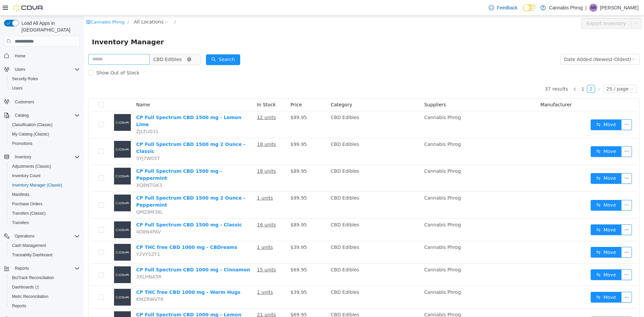 Image resolution: width=644 pixels, height=317 pixels. Describe the element at coordinates (499, 73) in the screenshot. I see `a: 1` at that location.